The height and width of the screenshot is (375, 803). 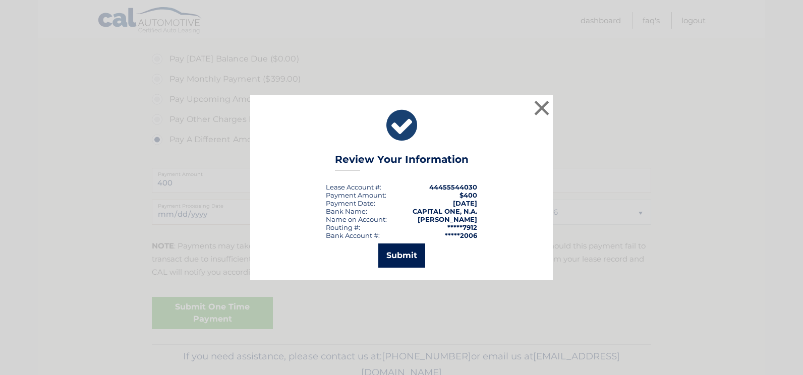 What do you see at coordinates (356, 220) in the screenshot?
I see `div: Name on Account:` at bounding box center [356, 220].